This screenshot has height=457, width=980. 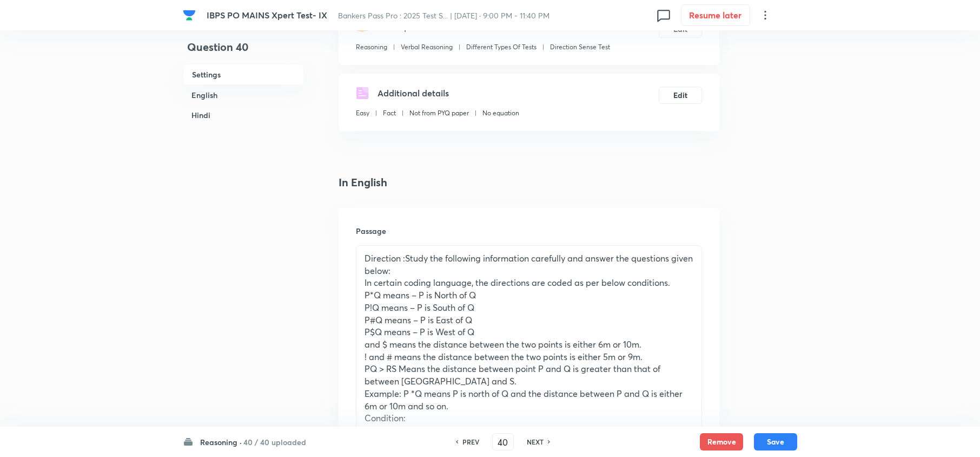 What do you see at coordinates (244, 74) in the screenshot?
I see `h6: Settings` at bounding box center [244, 74].